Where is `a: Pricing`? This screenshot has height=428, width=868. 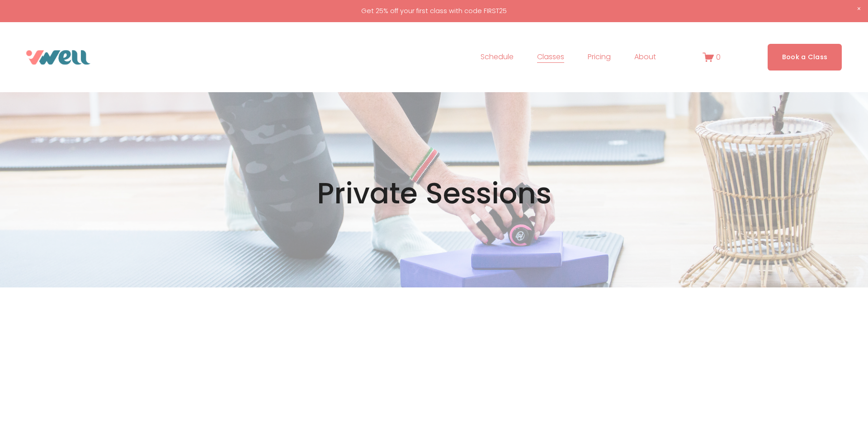
a: Pricing is located at coordinates (600, 57).